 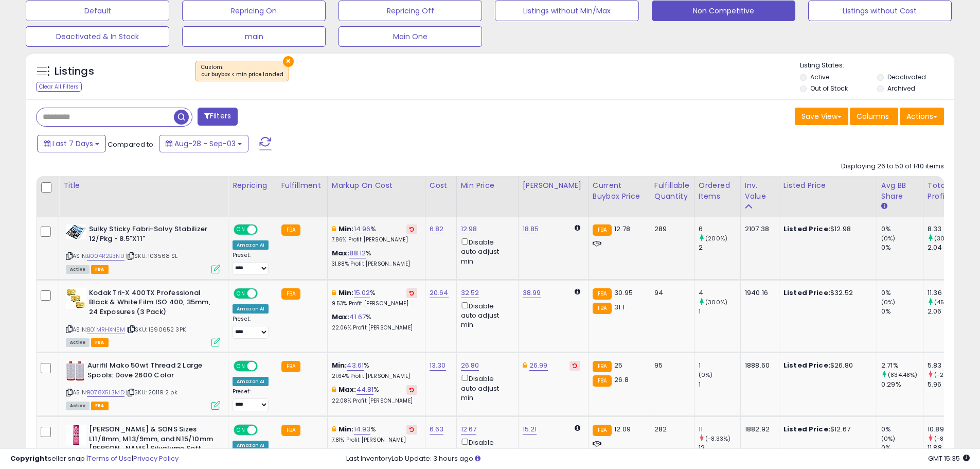 What do you see at coordinates (888, 238) in the screenshot?
I see `small: (0%)` at bounding box center [888, 238].